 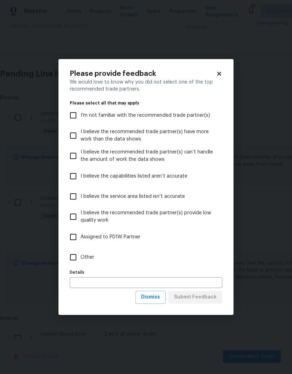 I want to click on span: I’m not familiar with the recommended trade partner(s), so click(x=145, y=115).